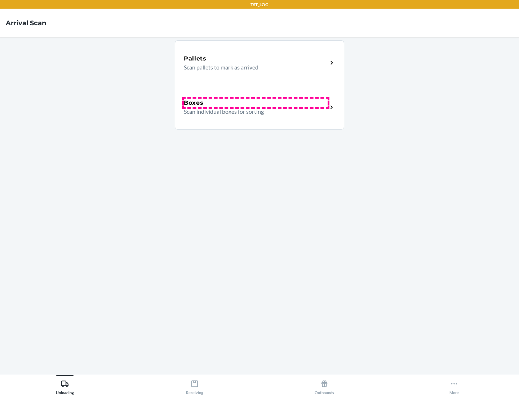  What do you see at coordinates (193, 103) in the screenshot?
I see `h5: Boxes` at bounding box center [193, 103].